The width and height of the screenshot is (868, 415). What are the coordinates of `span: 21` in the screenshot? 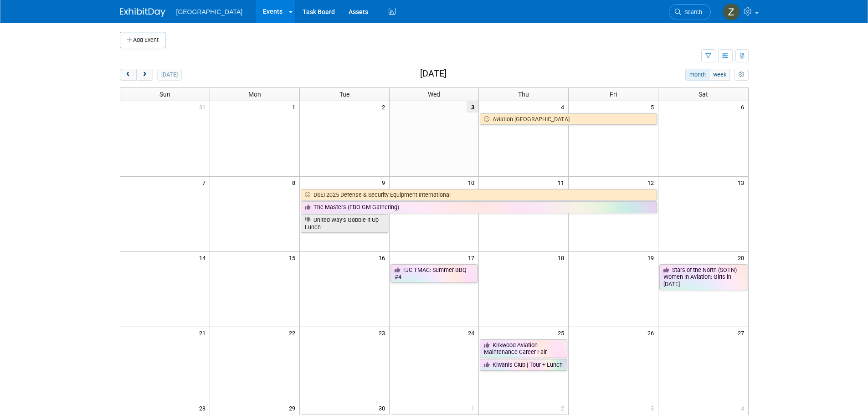 It's located at (204, 333).